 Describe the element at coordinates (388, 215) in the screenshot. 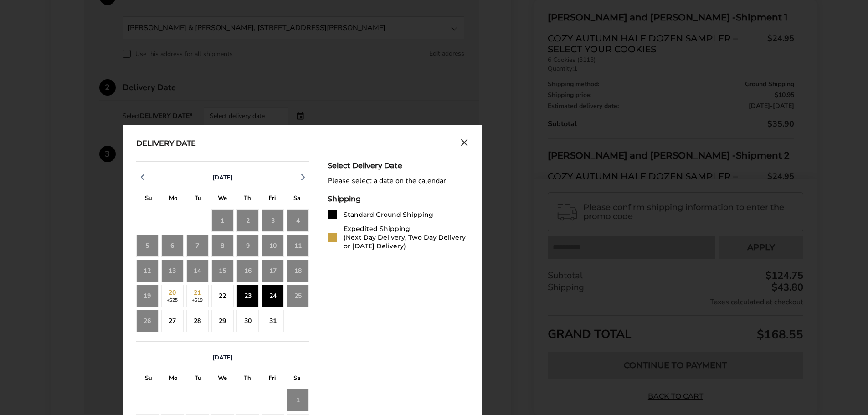

I see `div: Standard Ground Shipping` at that location.